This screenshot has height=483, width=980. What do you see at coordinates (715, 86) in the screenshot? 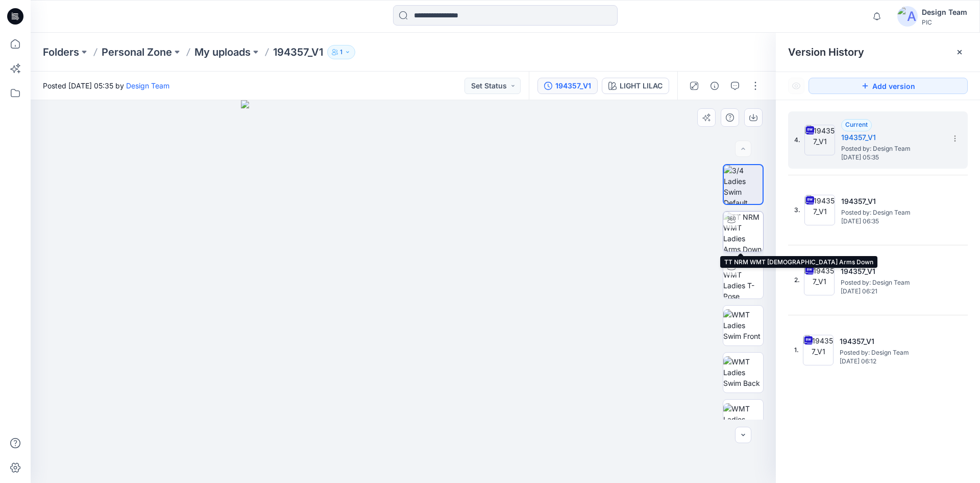
I see `button: Details` at bounding box center [715, 86].